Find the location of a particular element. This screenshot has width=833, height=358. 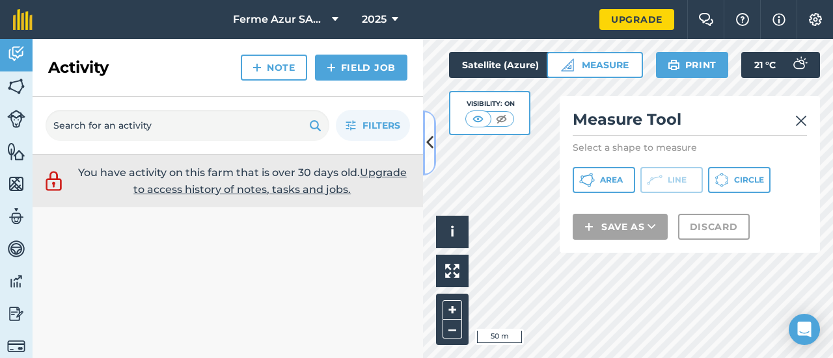

span: Filters is located at coordinates (381, 126).